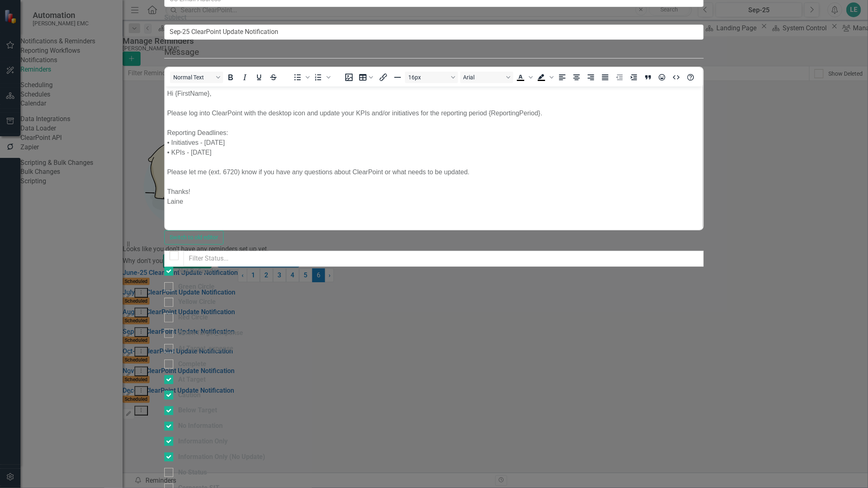 This screenshot has width=868, height=488. I want to click on button: Block Normal Text, so click(196, 77).